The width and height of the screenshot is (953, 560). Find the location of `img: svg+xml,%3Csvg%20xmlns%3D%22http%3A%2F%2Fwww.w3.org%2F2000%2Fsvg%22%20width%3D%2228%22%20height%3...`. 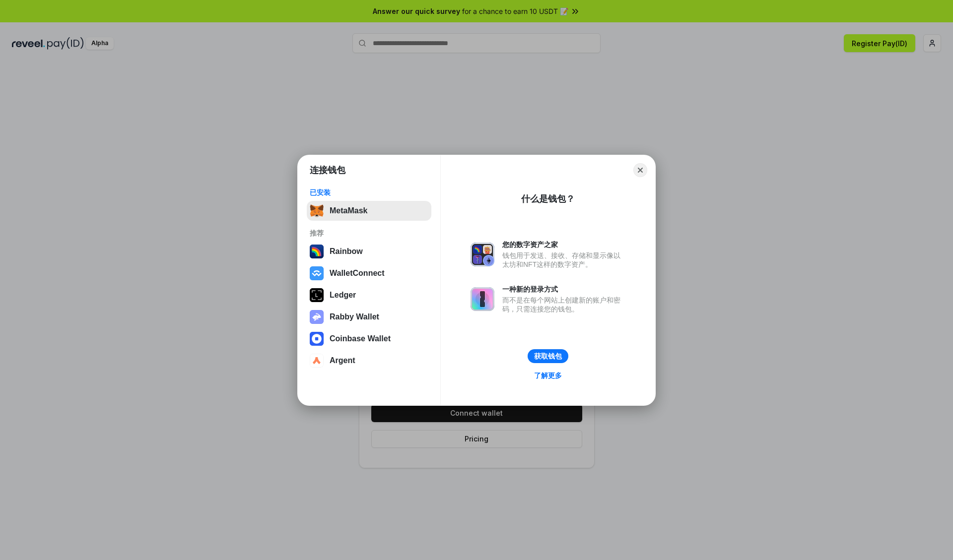

img: svg+xml,%3Csvg%20xmlns%3D%22http%3A%2F%2Fwww.w3.org%2F2000%2Fsvg%22%20width%3D%2228%22%20height%3... is located at coordinates (317, 295).